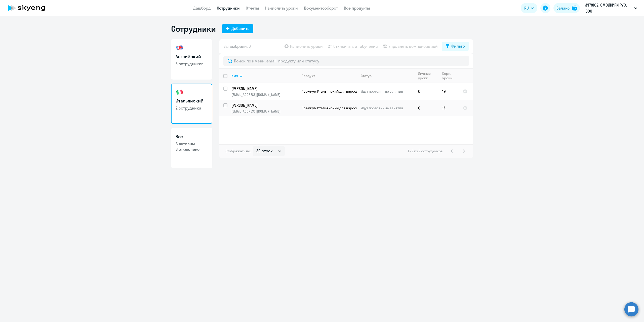  I want to click on button: Добавить, so click(237, 29).